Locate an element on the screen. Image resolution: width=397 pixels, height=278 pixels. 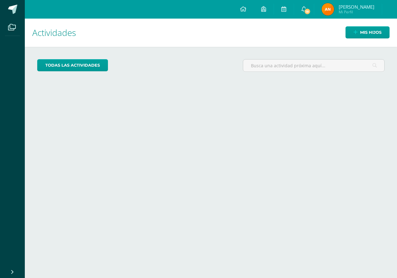
h1: Actividades is located at coordinates (211, 33).